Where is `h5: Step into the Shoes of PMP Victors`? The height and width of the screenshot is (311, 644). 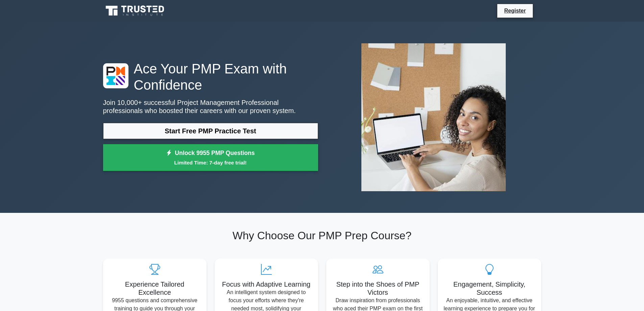 h5: Step into the Shoes of PMP Victors is located at coordinates (378, 288).